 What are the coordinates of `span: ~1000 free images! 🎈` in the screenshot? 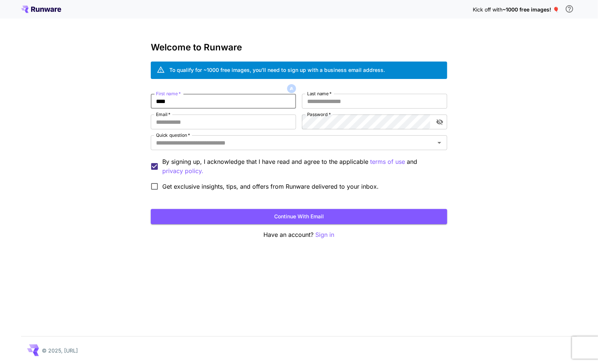 It's located at (531, 9).